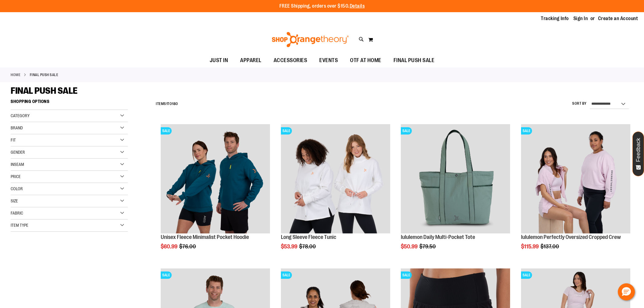 Image resolution: width=644 pixels, height=308 pixels. What do you see at coordinates (219, 61) in the screenshot?
I see `a: JUST IN` at bounding box center [219, 61].